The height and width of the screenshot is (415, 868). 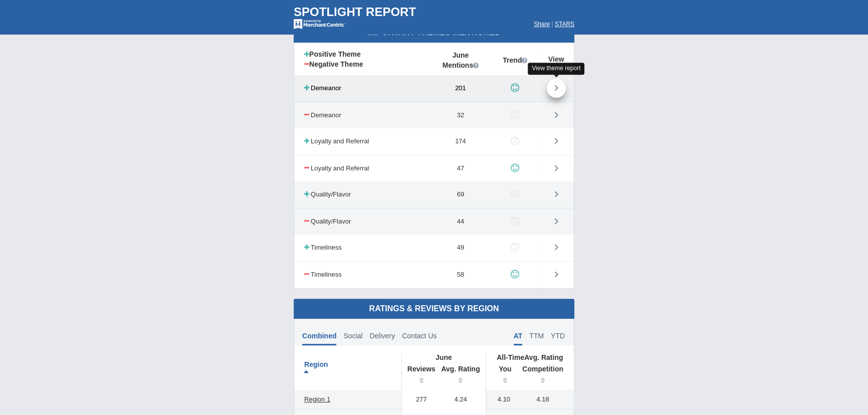 I want to click on a: Share, so click(x=542, y=24).